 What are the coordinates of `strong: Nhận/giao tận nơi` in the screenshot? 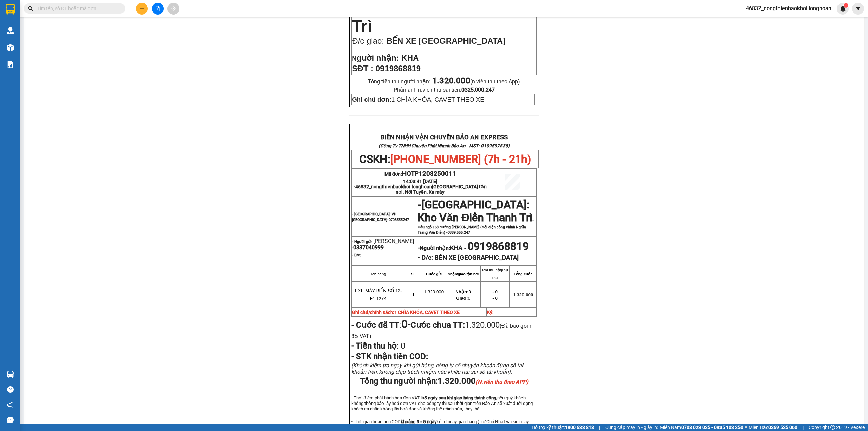 It's located at (463, 274).